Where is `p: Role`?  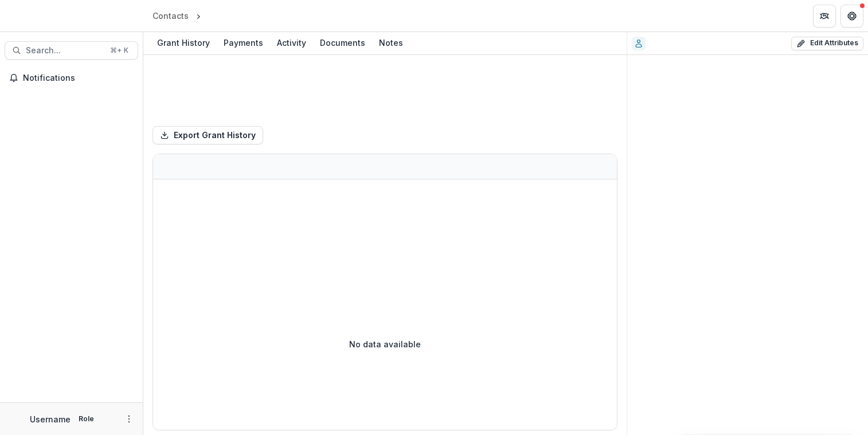
p: Role is located at coordinates (86, 420).